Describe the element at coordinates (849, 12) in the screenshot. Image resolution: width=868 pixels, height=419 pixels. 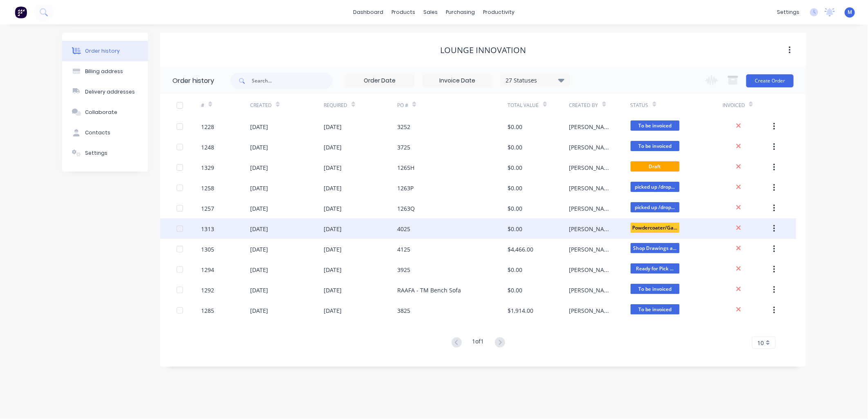
I see `span: M` at that location.